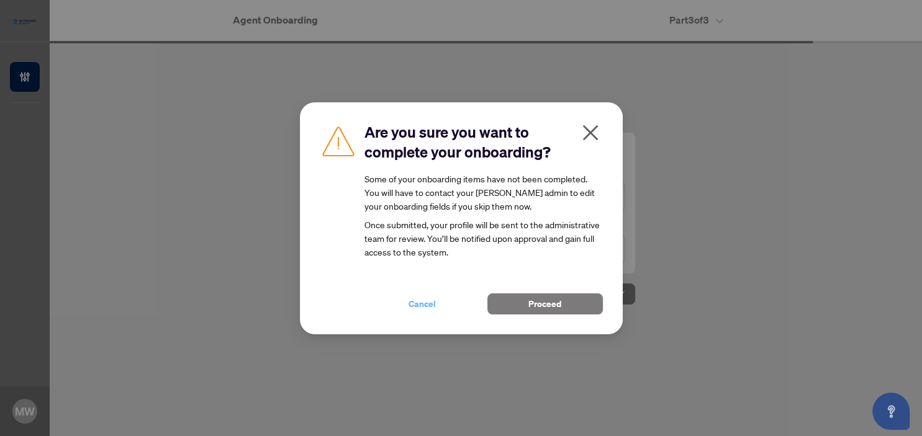 The width and height of the screenshot is (922, 436). I want to click on span: Cancel, so click(422, 304).